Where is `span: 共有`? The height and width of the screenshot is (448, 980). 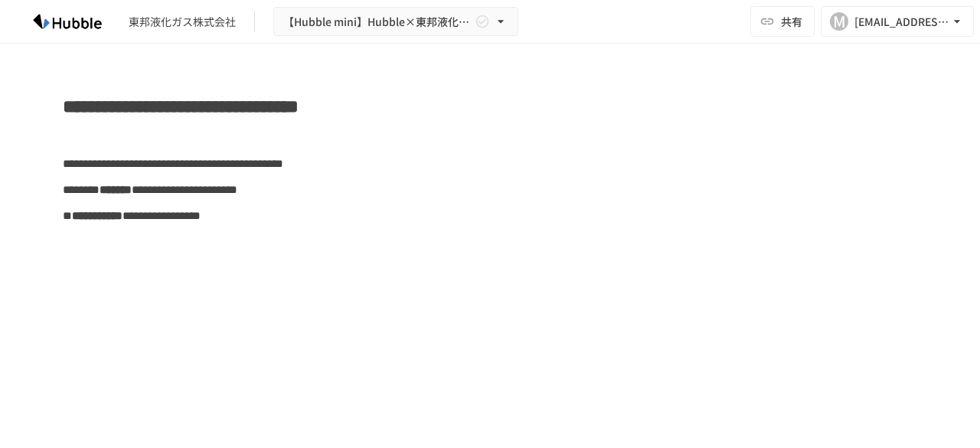 span: 共有 is located at coordinates (791, 22).